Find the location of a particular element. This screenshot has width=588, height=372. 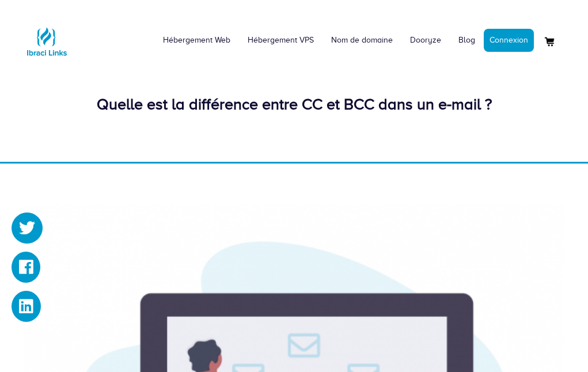

a: Dooryze is located at coordinates (426, 40).